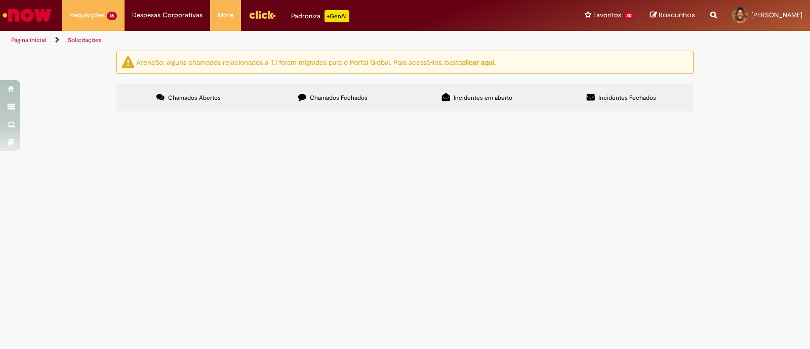  What do you see at coordinates (262, 15) in the screenshot?
I see `img: click_logo_yellow_360x200.png` at bounding box center [262, 15].